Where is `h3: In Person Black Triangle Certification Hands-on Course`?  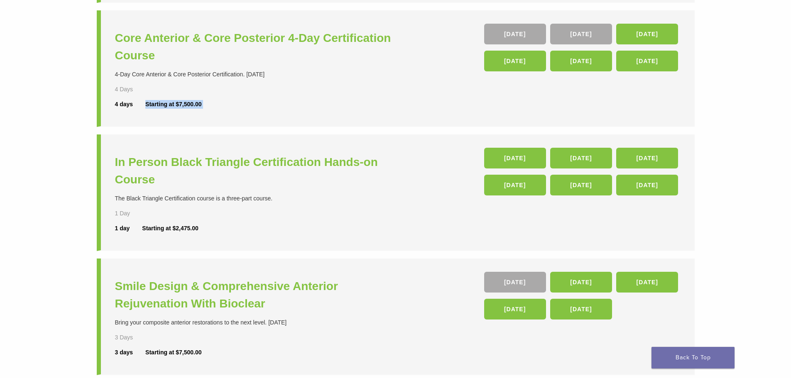 h3: In Person Black Triangle Certification Hands-on Course is located at coordinates (256, 171).